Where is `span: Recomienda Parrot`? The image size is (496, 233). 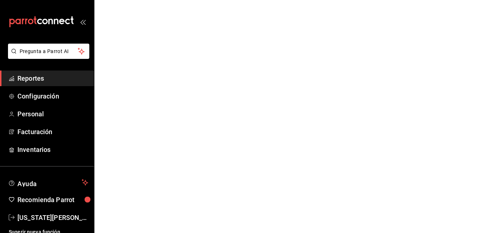
span: Recomienda Parrot is located at coordinates (53, 199).